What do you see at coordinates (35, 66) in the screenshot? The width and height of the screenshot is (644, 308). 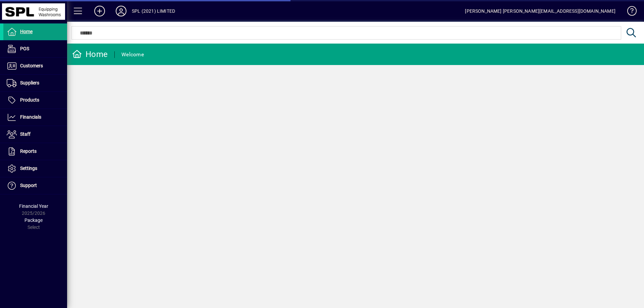 I see `a: Customers` at bounding box center [35, 66].